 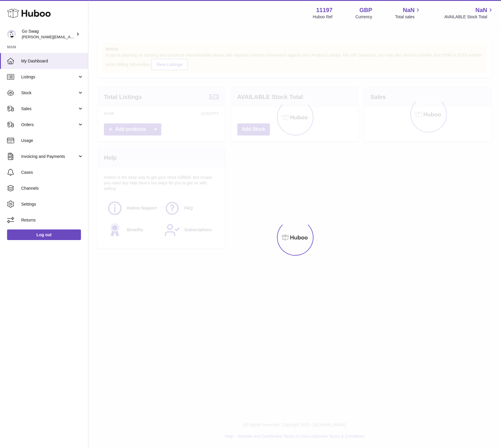 I want to click on div: Go Swag, so click(x=48, y=34).